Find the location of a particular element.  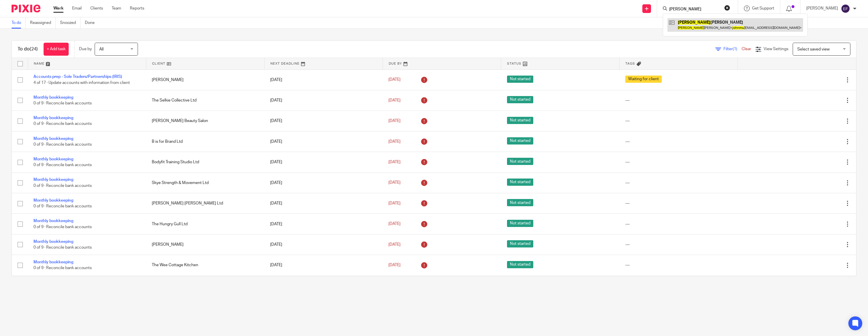

span: Get Support is located at coordinates (763, 8).